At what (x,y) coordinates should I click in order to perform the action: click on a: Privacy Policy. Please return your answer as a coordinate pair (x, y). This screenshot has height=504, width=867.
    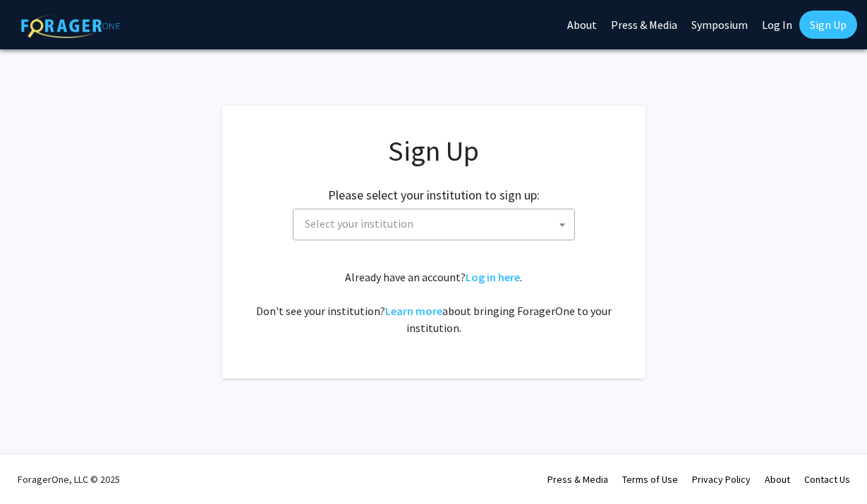
    Looking at the image, I should click on (721, 479).